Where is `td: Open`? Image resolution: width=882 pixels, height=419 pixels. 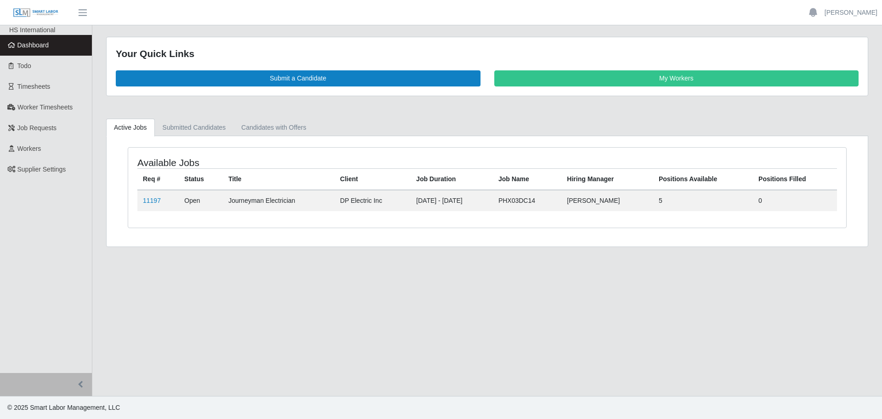 td: Open is located at coordinates (201, 200).